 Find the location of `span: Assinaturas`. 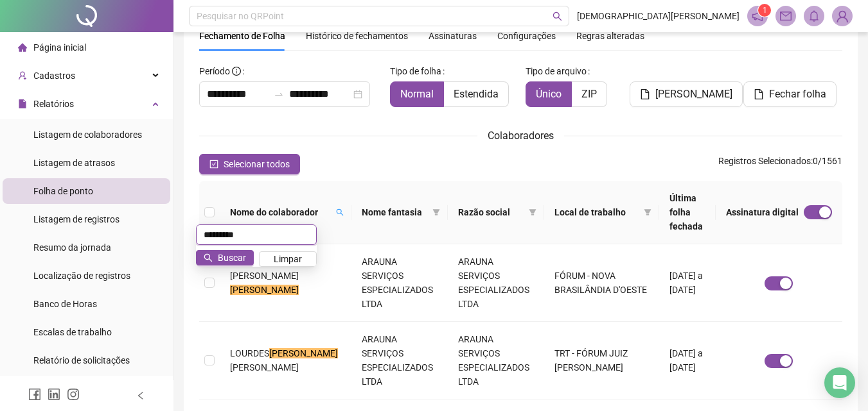

span: Assinaturas is located at coordinates (452, 36).